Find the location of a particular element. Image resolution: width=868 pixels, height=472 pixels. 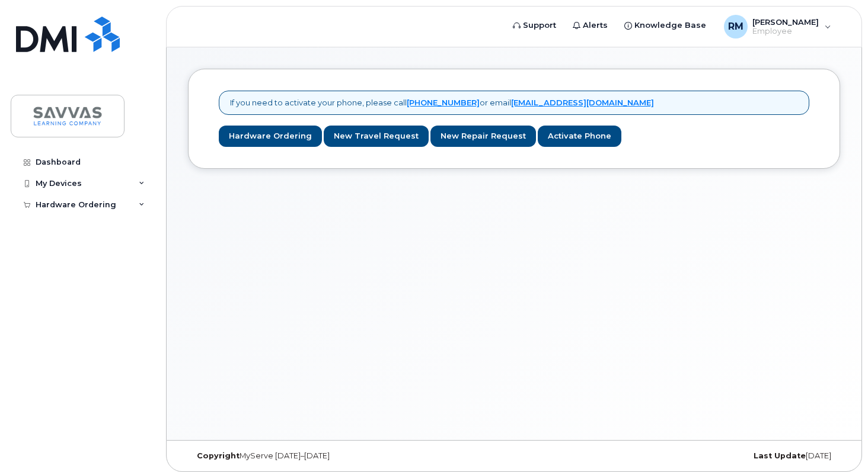

a: Activate Phone is located at coordinates (579, 136).